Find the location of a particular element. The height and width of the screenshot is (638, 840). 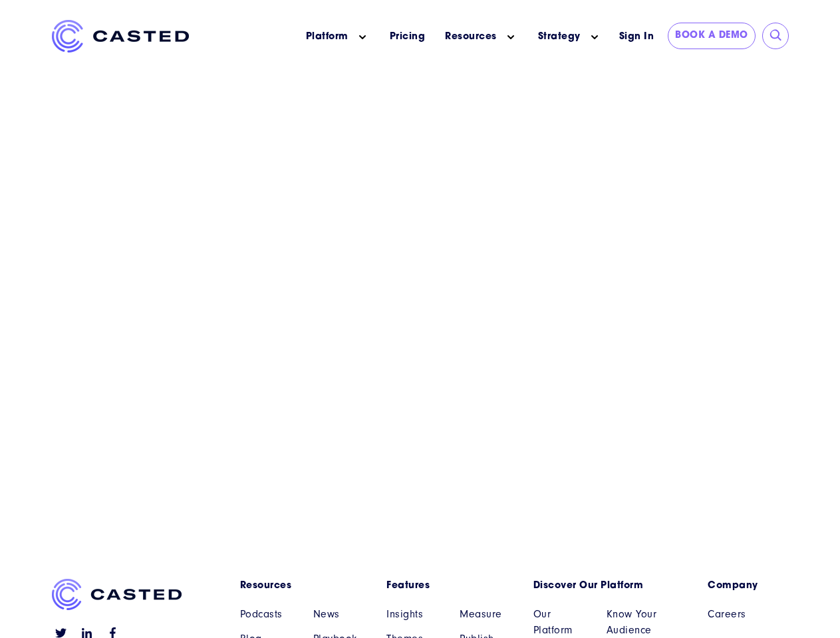

a: Platform is located at coordinates (327, 37).